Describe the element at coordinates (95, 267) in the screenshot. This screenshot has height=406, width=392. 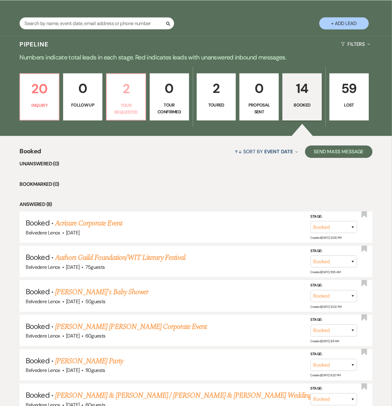
I see `span: 75 guests` at that location.